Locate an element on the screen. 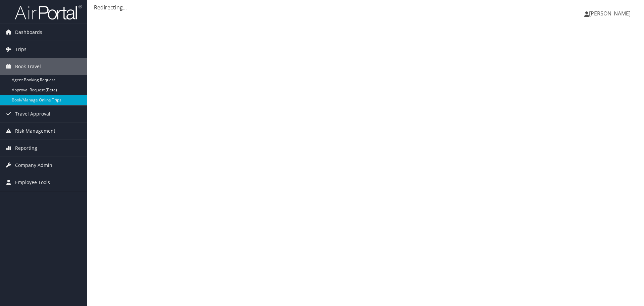  div: Redirecting... is located at coordinates (366, 7).